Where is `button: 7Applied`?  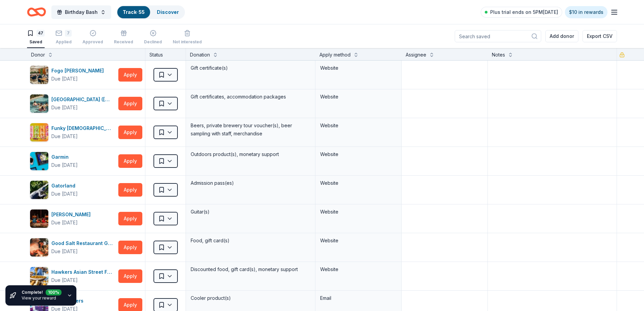 button: 7Applied is located at coordinates (64, 38).